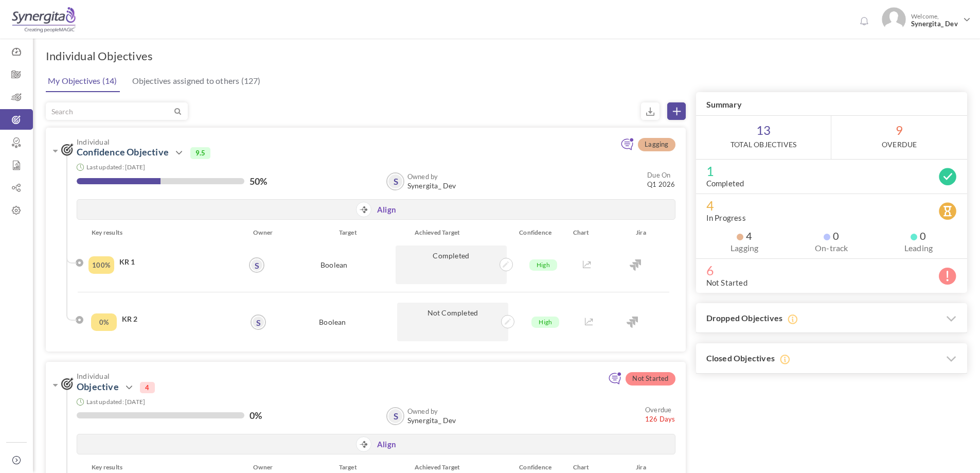  I want to click on a: Notifications, so click(864, 22).